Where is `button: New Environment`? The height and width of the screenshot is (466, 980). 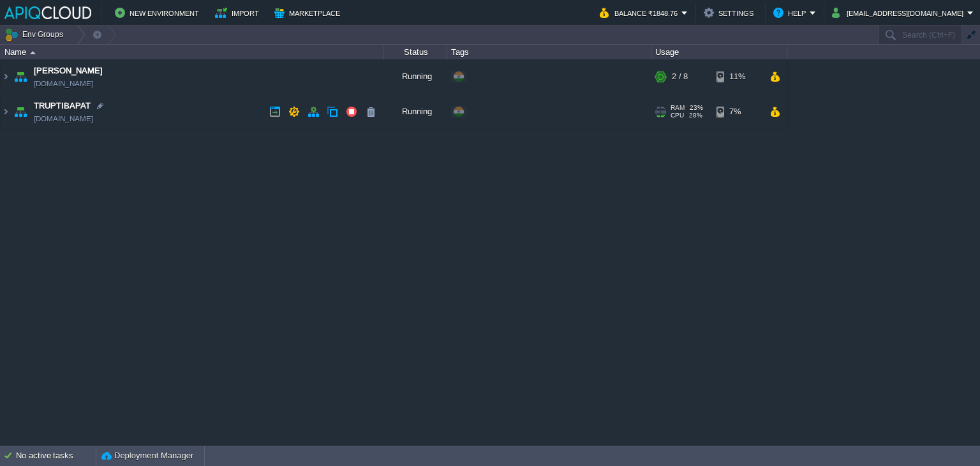
button: New Environment is located at coordinates (159, 13).